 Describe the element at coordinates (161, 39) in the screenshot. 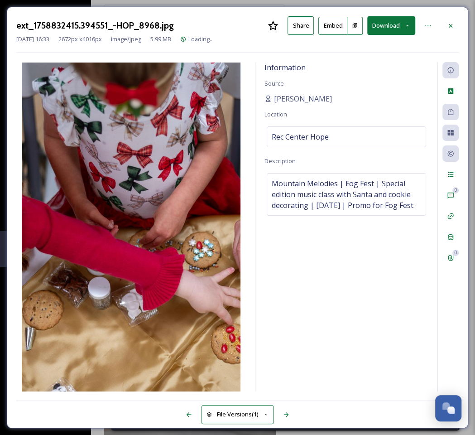

I see `span: 5.99 MB` at that location.